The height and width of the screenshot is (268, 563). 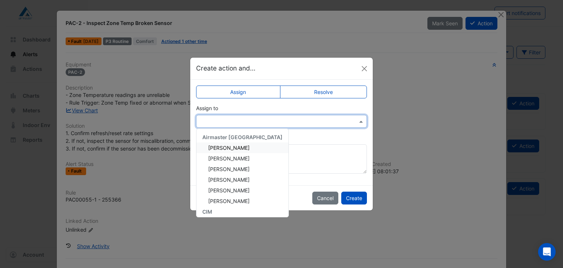 What do you see at coordinates (325, 198) in the screenshot?
I see `button: Cancel` at bounding box center [325, 198].